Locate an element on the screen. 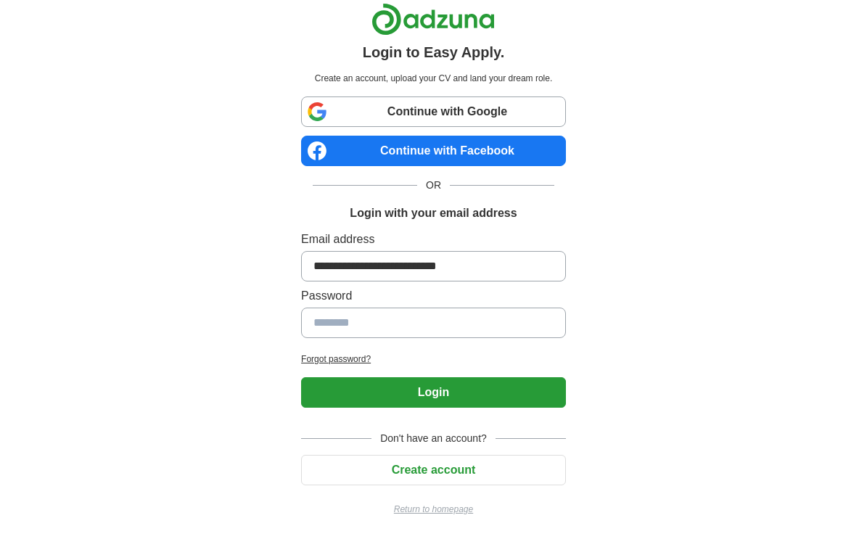 Image resolution: width=867 pixels, height=539 pixels. span: Don't have an account? is located at coordinates (433, 438).